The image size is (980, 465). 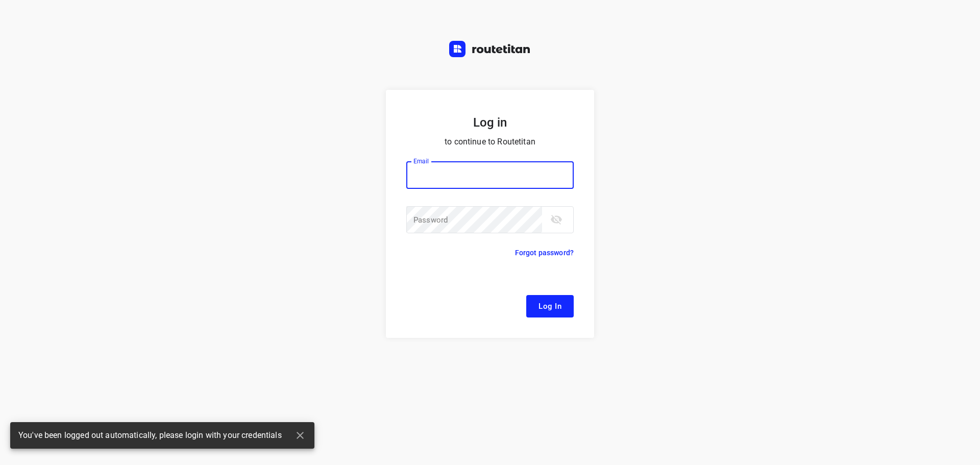 What do you see at coordinates (556, 220) in the screenshot?
I see `button: toggle password visibility` at bounding box center [556, 220].